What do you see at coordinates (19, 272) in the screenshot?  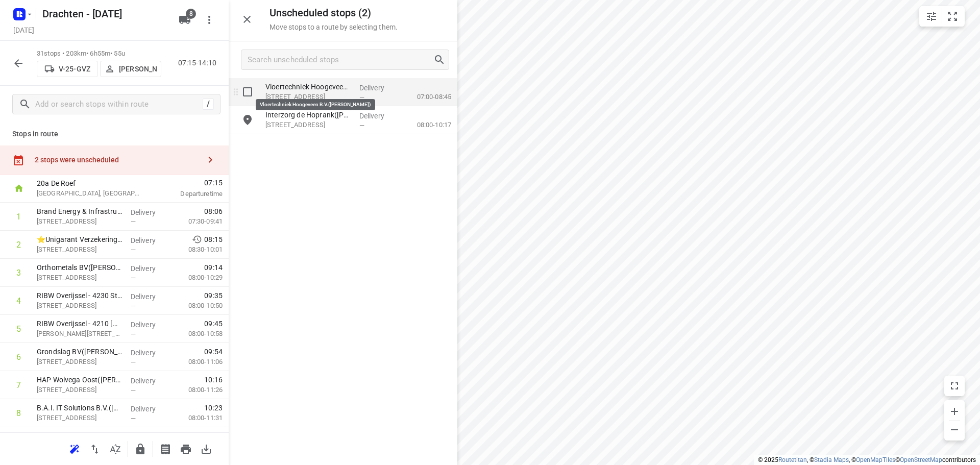 I see `div: 3` at bounding box center [19, 272].